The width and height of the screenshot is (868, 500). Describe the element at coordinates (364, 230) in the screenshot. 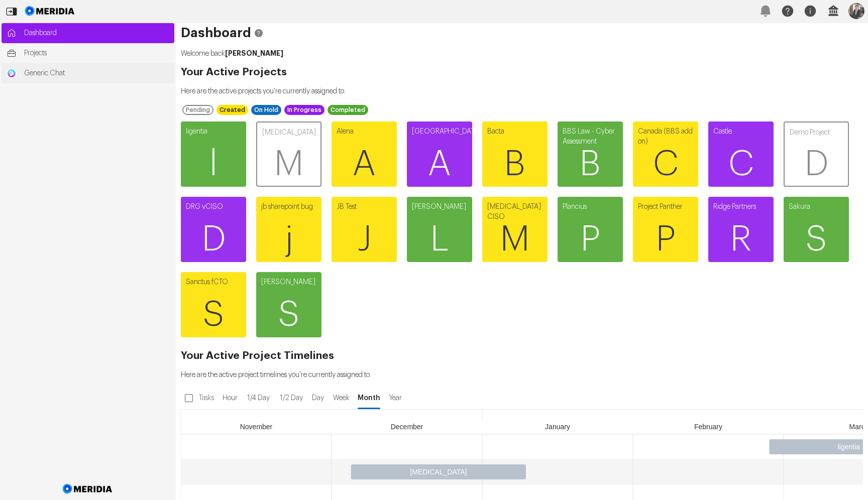

I see `a: JB TestJ` at that location.